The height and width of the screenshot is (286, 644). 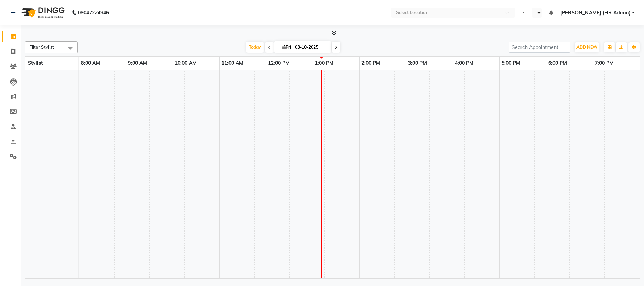 What do you see at coordinates (36, 63) in the screenshot?
I see `span: Stylist` at bounding box center [36, 63].